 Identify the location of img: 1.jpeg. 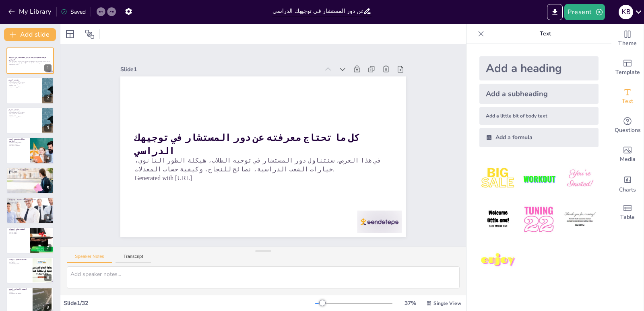
(498, 178).